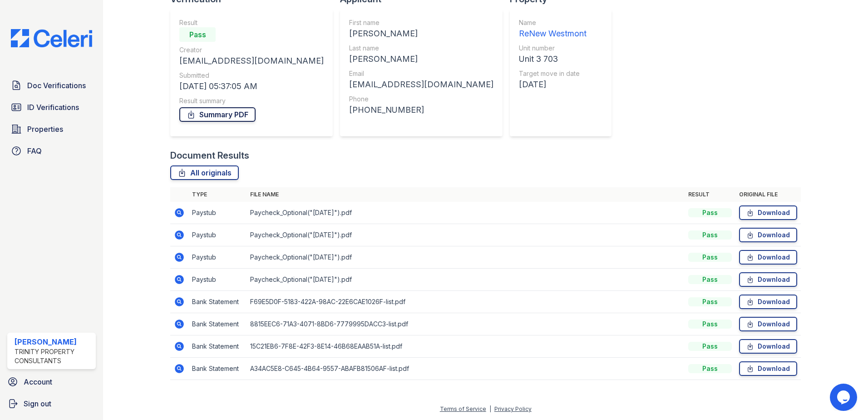  Describe the element at coordinates (209, 155) in the screenshot. I see `div: Document Results` at that location.